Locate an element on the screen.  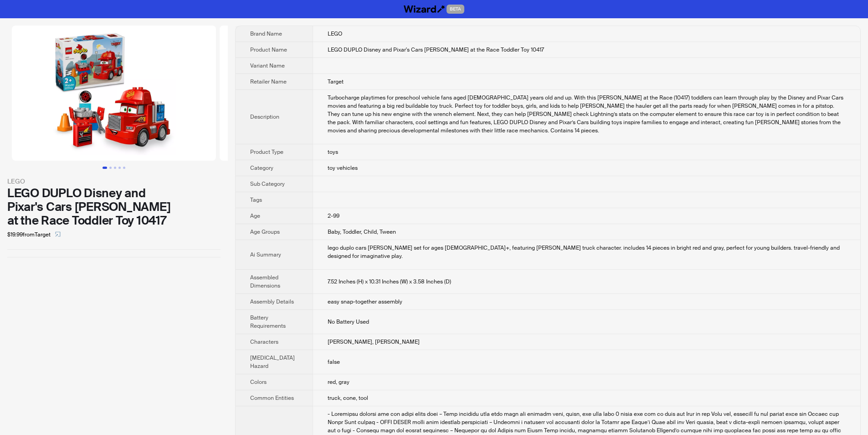
span: false is located at coordinates (334, 362).